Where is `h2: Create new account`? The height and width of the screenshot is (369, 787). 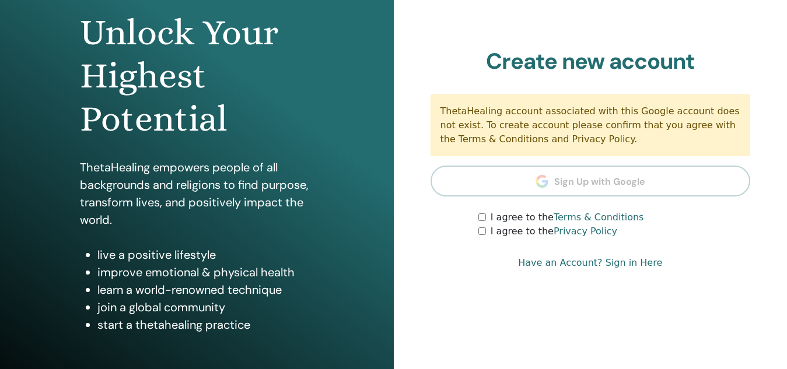 h2: Create new account is located at coordinates (590, 62).